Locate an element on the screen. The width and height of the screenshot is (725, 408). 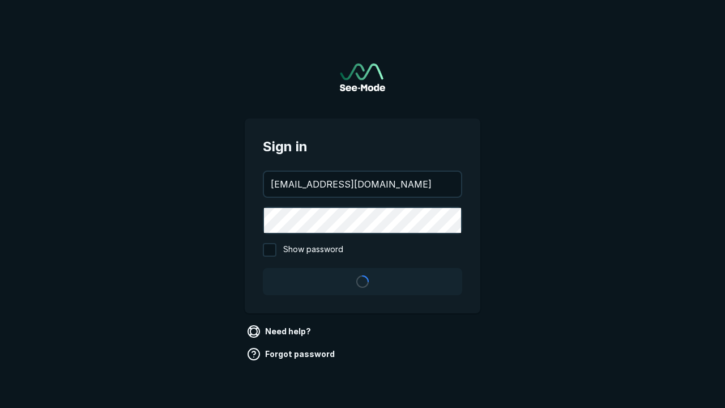
input: your@email.com is located at coordinates (363, 184).